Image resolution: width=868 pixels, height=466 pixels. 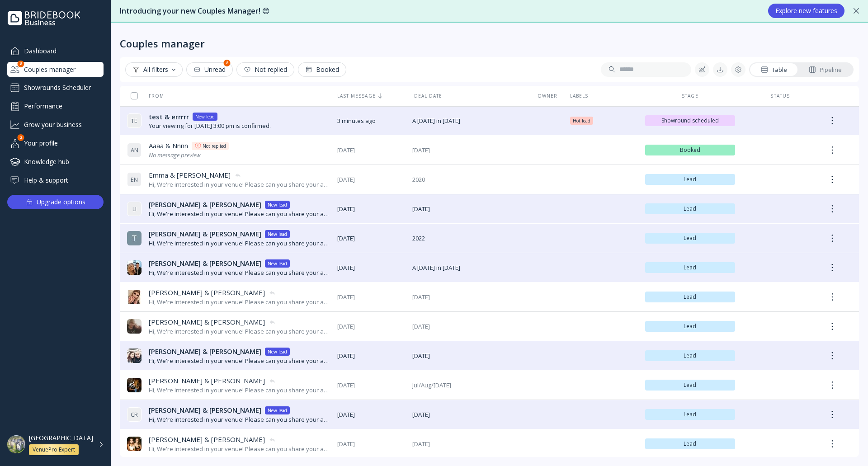 I want to click on button: Unread, so click(x=209, y=69).